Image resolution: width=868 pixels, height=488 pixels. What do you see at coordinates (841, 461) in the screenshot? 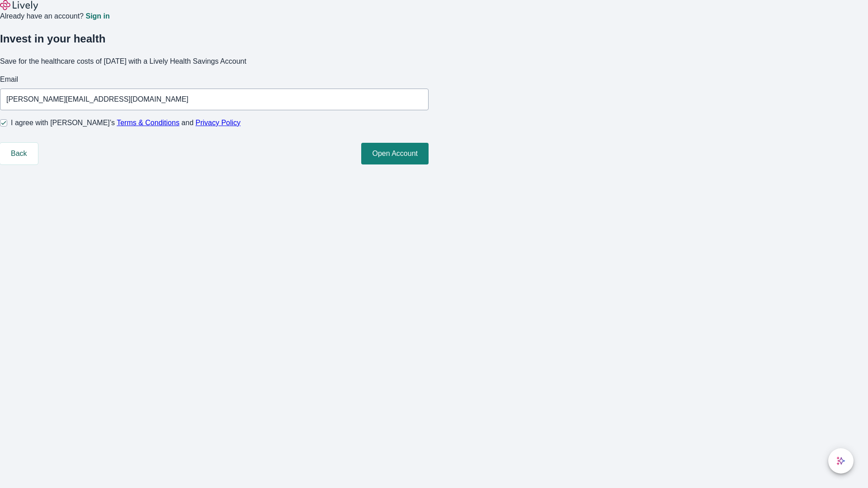
I see `button: chat` at bounding box center [841, 461].